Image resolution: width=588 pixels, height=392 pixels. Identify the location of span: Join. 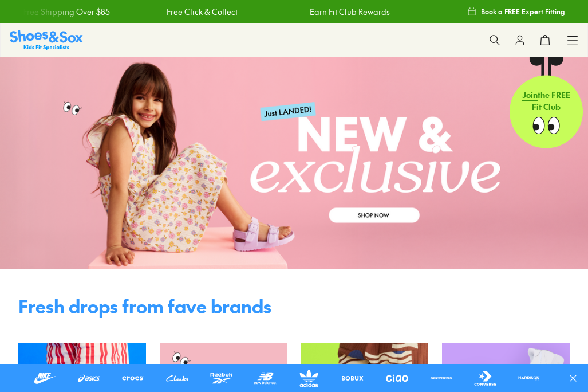
(530, 95).